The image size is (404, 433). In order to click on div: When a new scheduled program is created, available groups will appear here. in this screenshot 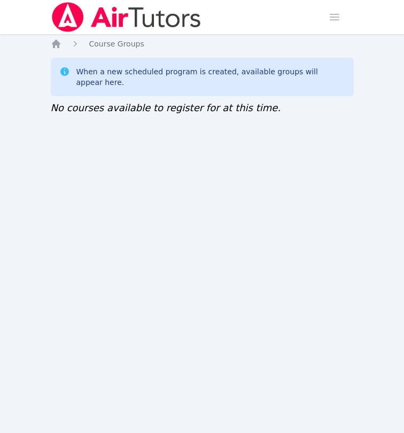, I will do `click(211, 77)`.